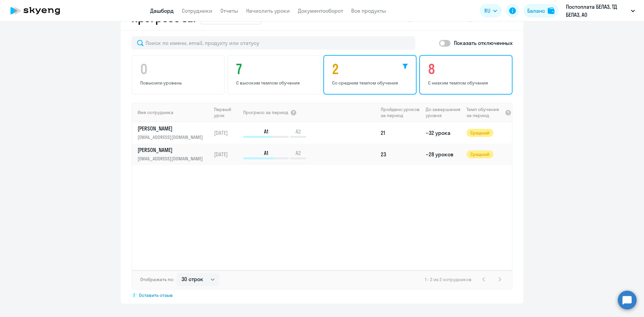  I want to click on th: Пройдено уроков за период, so click(401, 112).